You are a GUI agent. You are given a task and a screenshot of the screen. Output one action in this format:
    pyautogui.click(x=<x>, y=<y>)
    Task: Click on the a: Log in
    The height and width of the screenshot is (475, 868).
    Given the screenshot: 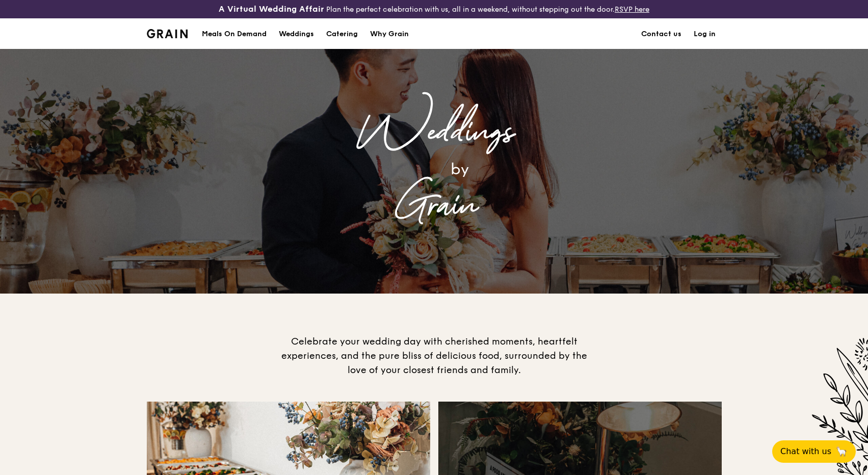 What is the action you would take?
    pyautogui.click(x=704, y=34)
    